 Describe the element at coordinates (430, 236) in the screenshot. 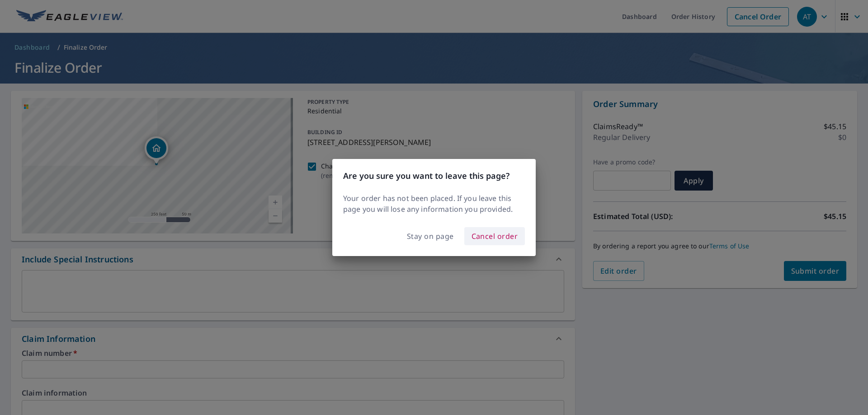

I see `span: Stay on page` at that location.